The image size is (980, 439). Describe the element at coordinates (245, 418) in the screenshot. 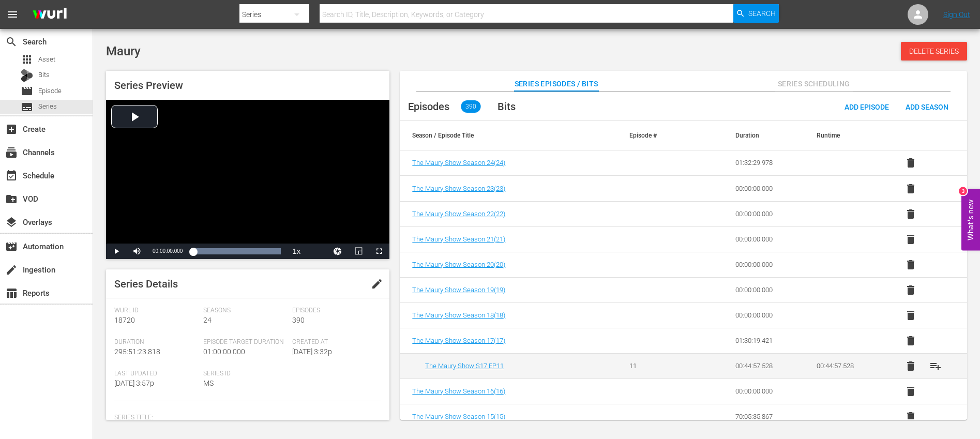

I see `span: Series Title:` at that location.